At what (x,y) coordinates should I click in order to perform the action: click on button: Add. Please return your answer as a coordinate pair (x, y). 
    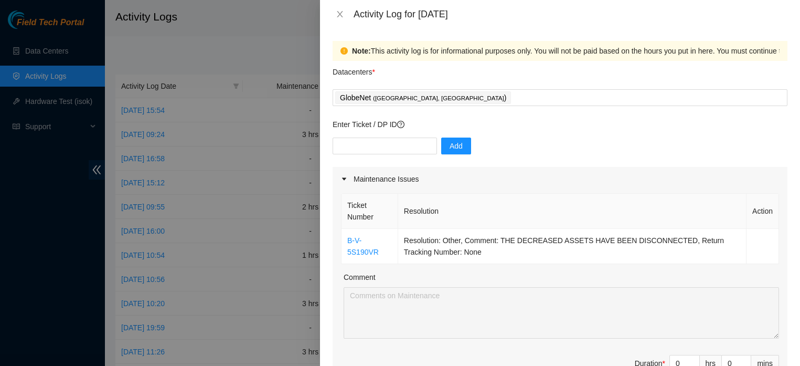
    Looking at the image, I should click on (456, 146).